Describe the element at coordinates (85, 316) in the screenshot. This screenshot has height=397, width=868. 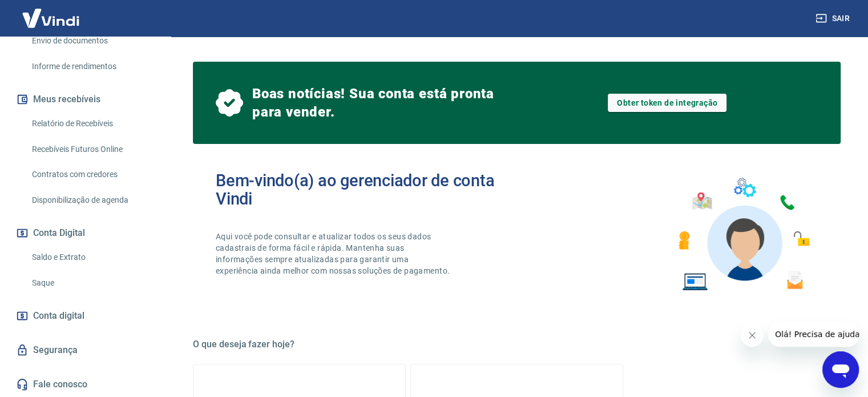
I see `a: Conta digital` at that location.